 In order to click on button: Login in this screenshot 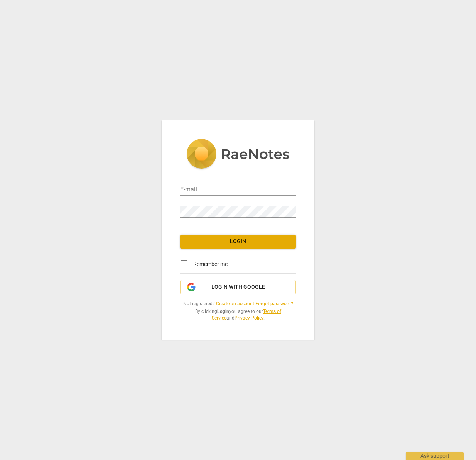, I will do `click(238, 242)`.